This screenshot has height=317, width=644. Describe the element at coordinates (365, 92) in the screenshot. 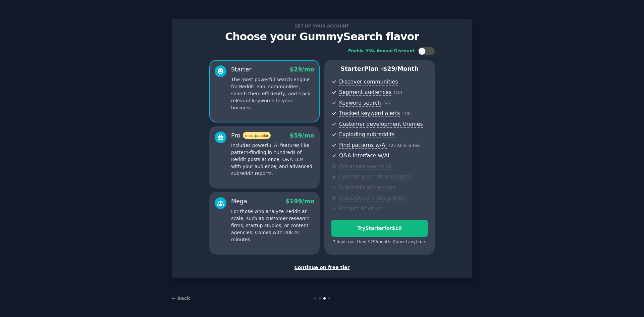

I see `span: Segment audiences` at that location.